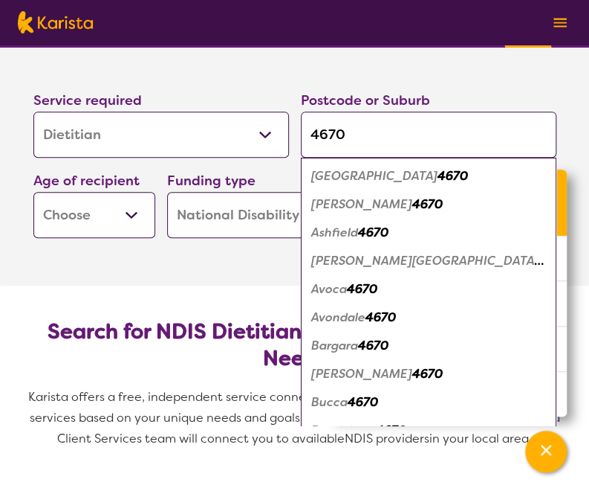 Image resolution: width=589 pixels, height=491 pixels. Describe the element at coordinates (429, 135) in the screenshot. I see `input: Type` at that location.